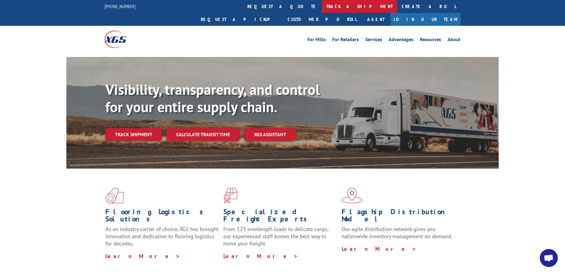 This screenshot has height=273, width=565. What do you see at coordinates (280, 239) in the screenshot?
I see `p: From 123 overlength loads to delicate cargo, our experienced staff knows the best way to move you...` at bounding box center [280, 239].